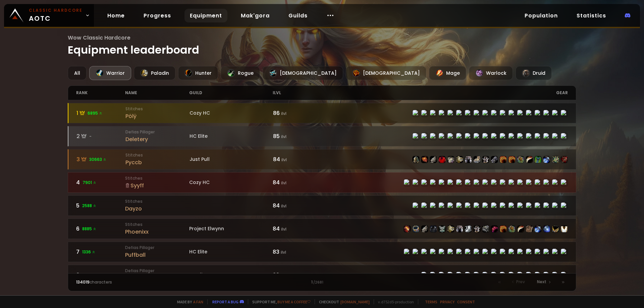  Describe the element at coordinates (556, 229) in the screenshot. I see `img: item-21459` at that location.